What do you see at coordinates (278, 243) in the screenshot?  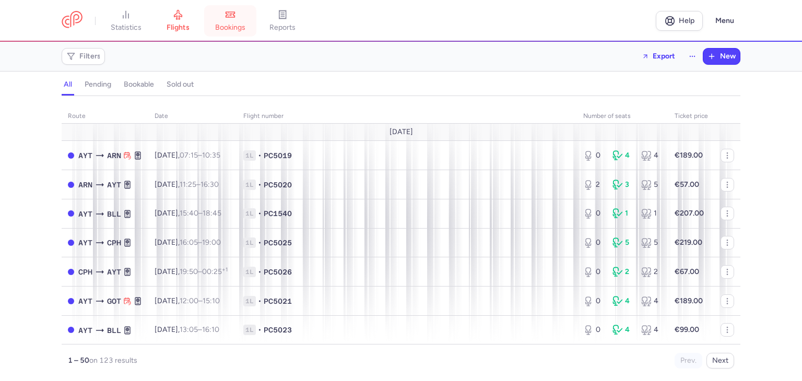 I see `span: PC5025` at bounding box center [278, 243].